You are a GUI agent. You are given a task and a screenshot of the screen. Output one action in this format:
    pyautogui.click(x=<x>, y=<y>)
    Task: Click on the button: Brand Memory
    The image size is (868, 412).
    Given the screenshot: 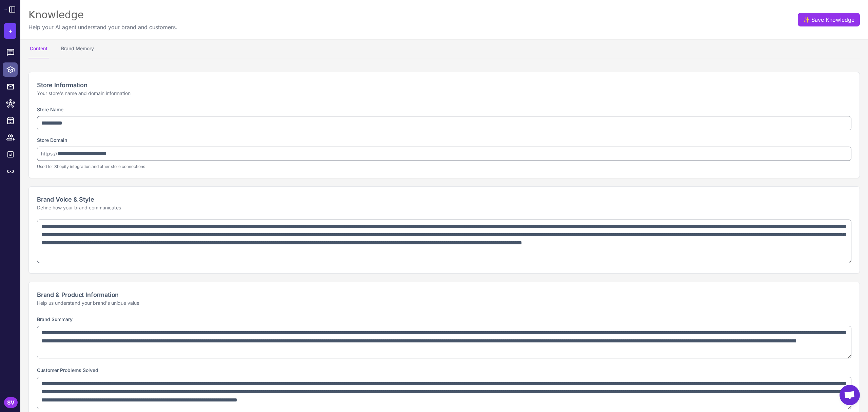 What is the action you would take?
    pyautogui.click(x=78, y=49)
    